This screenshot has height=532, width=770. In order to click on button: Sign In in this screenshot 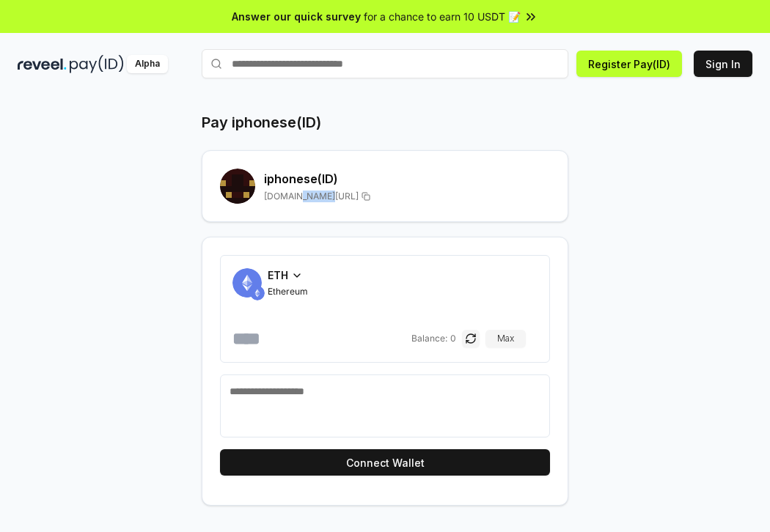, I will do `click(722, 64)`.